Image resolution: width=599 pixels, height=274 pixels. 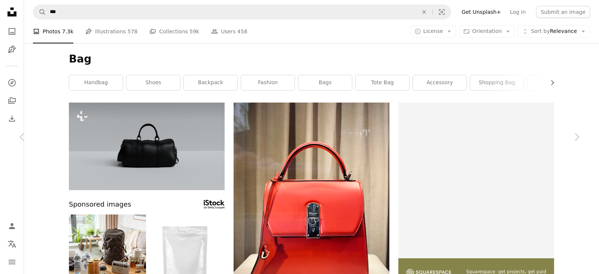 What do you see at coordinates (554, 83) in the screenshot?
I see `a: purse` at bounding box center [554, 83].